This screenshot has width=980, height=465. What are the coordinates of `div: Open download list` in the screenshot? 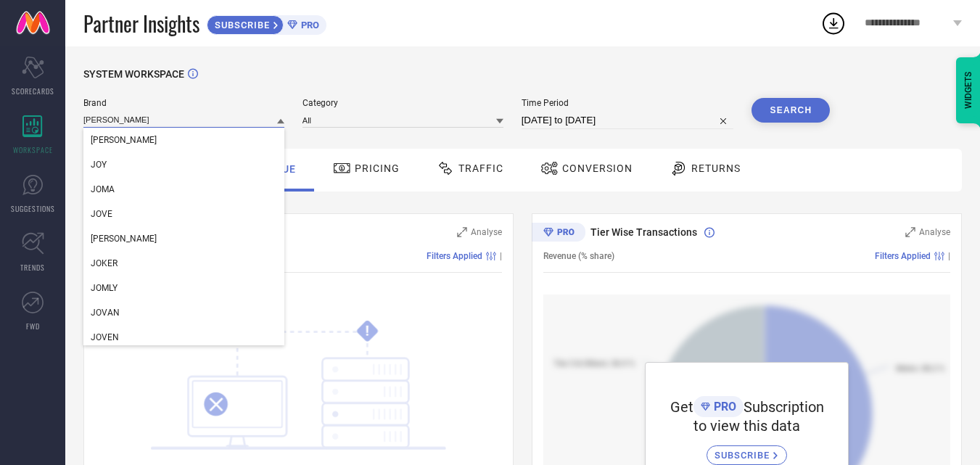 It's located at (834, 23).